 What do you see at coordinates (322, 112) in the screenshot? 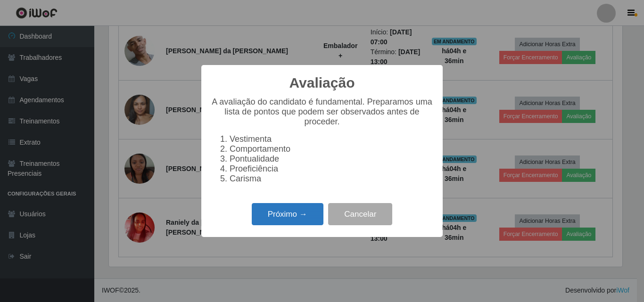
I see `p: A avaliação do candidato é fundamental. Preparamos uma lista de pontos que podem ser observados a...` at bounding box center [322, 112].